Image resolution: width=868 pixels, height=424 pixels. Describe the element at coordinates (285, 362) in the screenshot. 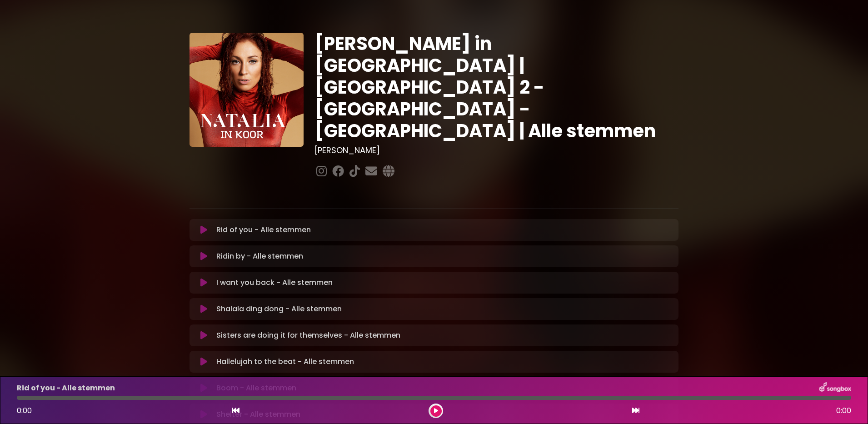

I see `p: Hallelujah to the beat - Alle stemmen` at that location.